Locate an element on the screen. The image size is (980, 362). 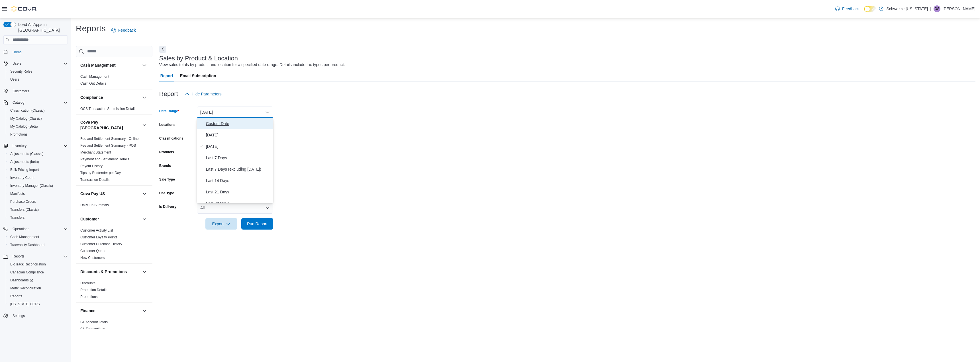
a: Customer Queue is located at coordinates (94, 251).